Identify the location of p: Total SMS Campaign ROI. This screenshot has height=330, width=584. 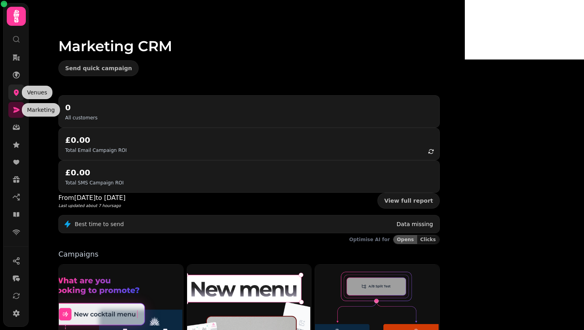
(94, 183).